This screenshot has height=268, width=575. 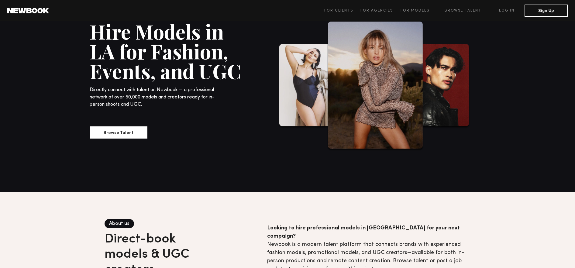 I want to click on span: For Clients, so click(x=339, y=11).